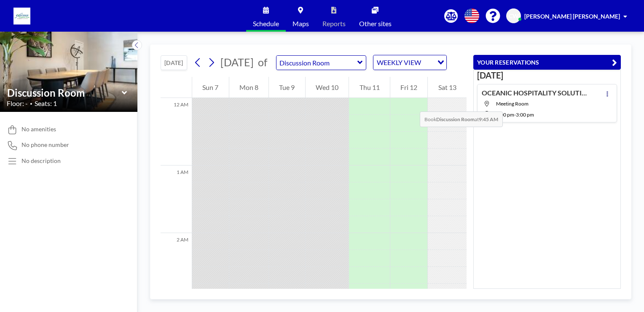  I want to click on span: No amenities, so click(39, 129).